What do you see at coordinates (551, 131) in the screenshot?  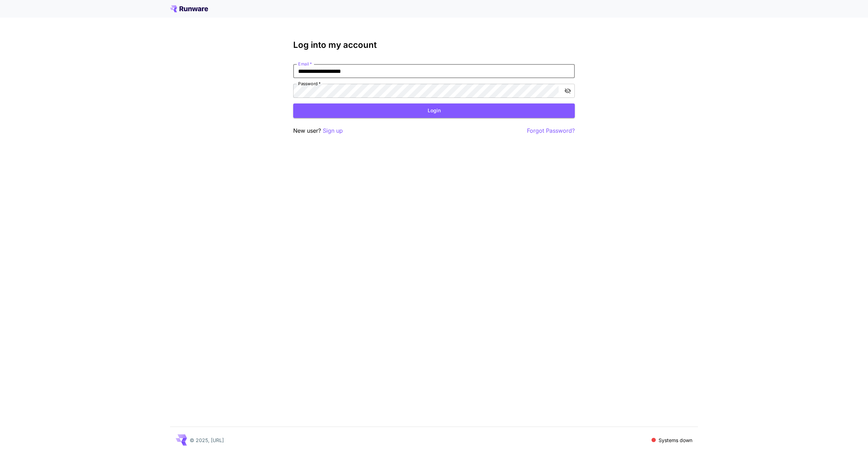 I see `button: Forgot Password?` at bounding box center [551, 131].